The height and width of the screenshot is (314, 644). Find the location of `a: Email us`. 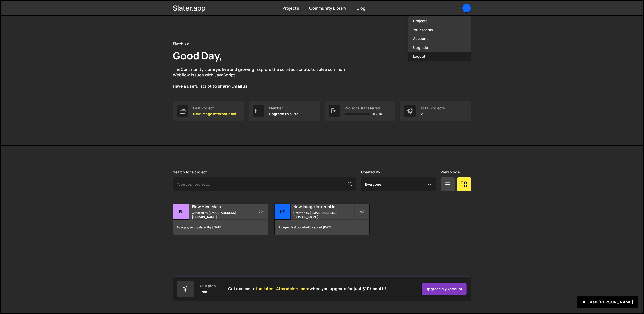

a: Email us is located at coordinates (239, 86).